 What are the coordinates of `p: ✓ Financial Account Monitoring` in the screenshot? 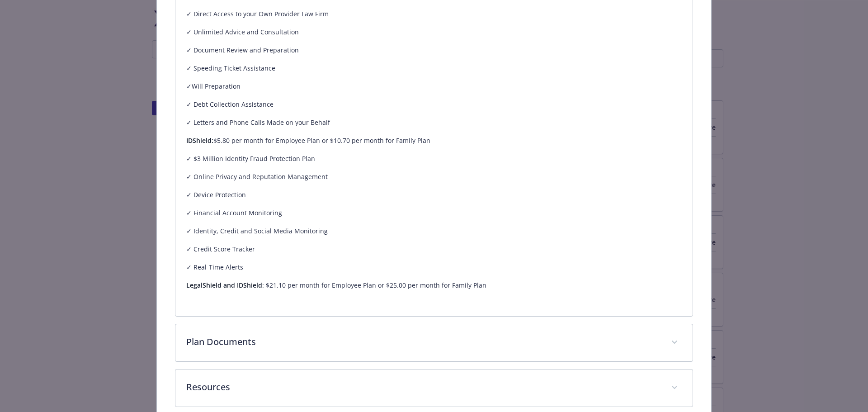 It's located at (434, 213).